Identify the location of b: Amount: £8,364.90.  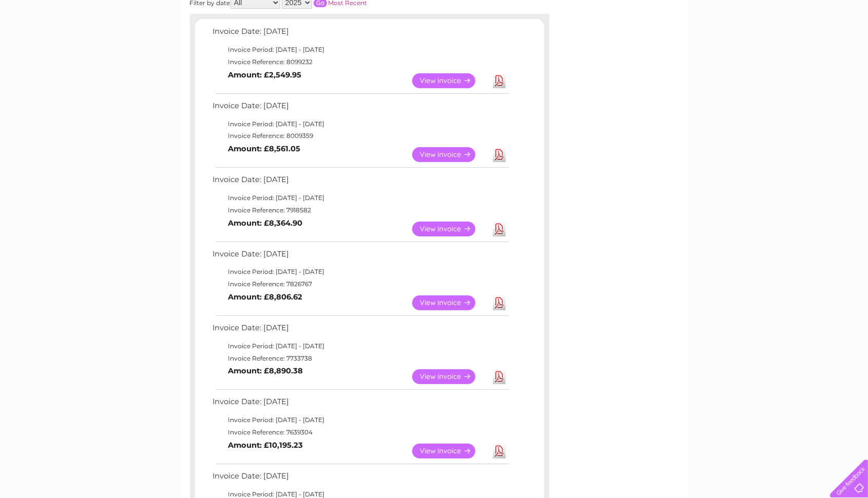
(265, 223).